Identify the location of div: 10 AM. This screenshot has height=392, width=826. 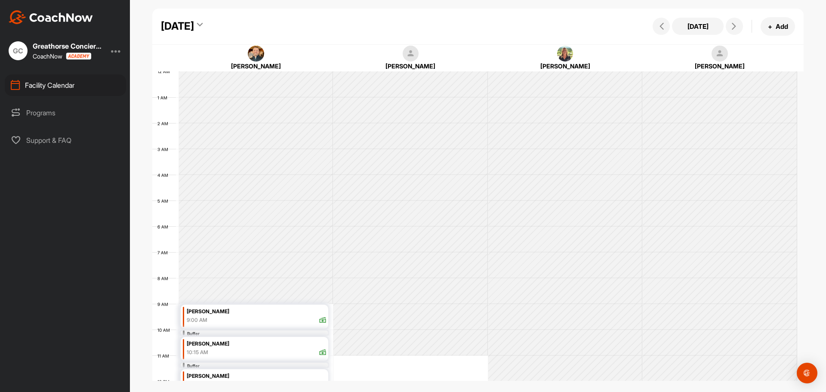
(165, 330).